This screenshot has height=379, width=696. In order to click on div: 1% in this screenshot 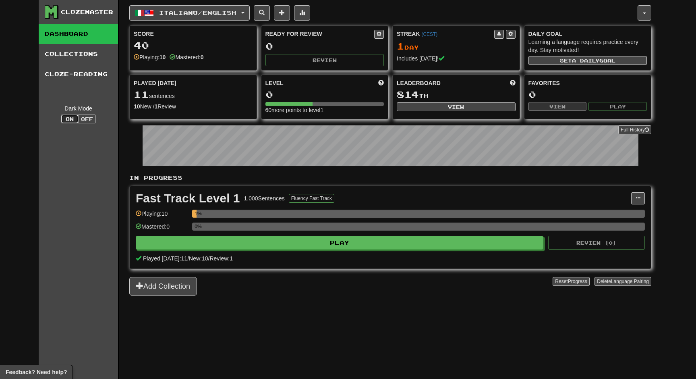, I will do `click(195, 213)`.